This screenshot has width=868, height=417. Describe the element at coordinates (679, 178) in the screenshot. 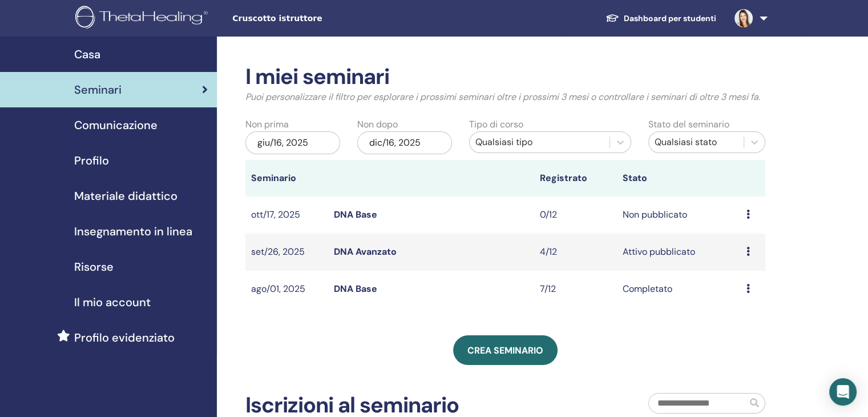

I see `th: Stato` at that location.